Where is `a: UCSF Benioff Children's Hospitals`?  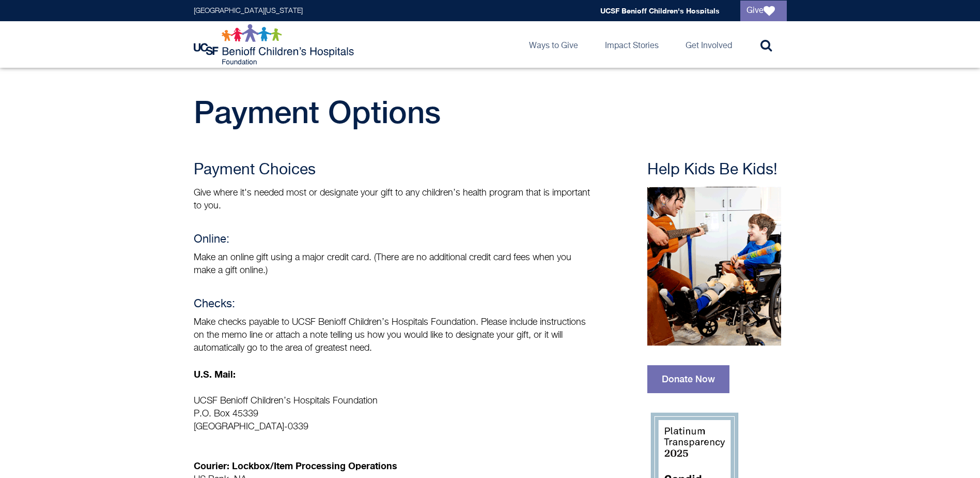 a: UCSF Benioff Children's Hospitals is located at coordinates (660, 10).